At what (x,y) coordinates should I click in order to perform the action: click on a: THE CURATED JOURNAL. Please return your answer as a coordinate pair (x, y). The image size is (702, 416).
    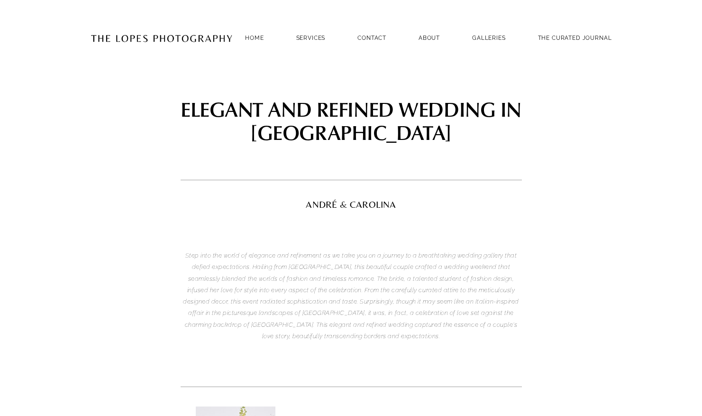
    Looking at the image, I should click on (575, 37).